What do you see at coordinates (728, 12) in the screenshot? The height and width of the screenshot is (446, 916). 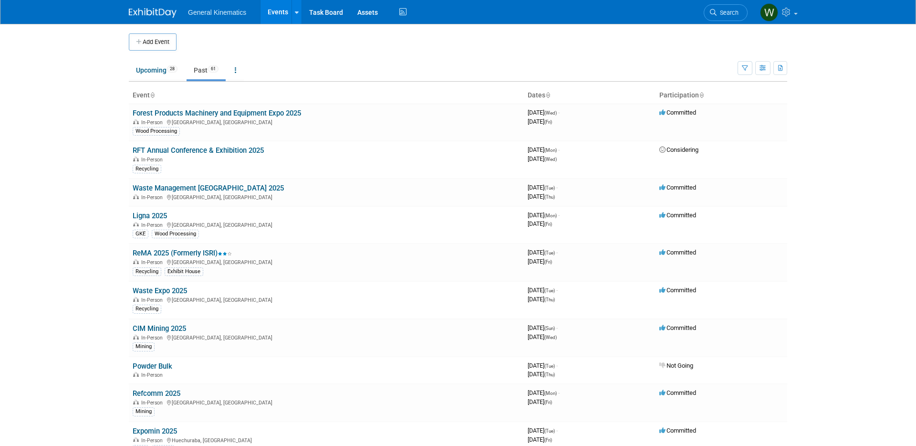 I see `span: Search` at bounding box center [728, 12].